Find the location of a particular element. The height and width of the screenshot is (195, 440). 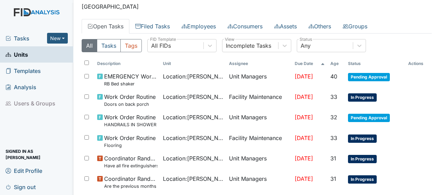

input: Toggle All Rows Selected is located at coordinates (86, 63).